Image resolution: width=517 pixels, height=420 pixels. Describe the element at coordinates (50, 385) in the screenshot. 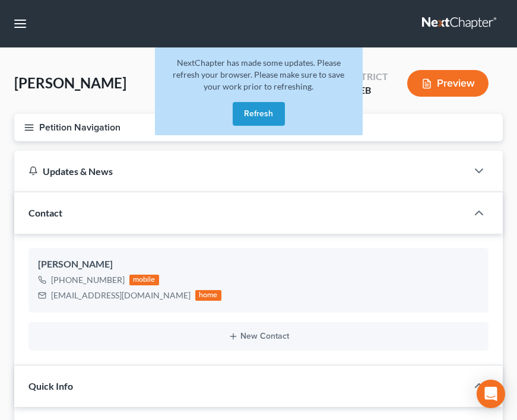

I see `span: Quick Info` at that location.